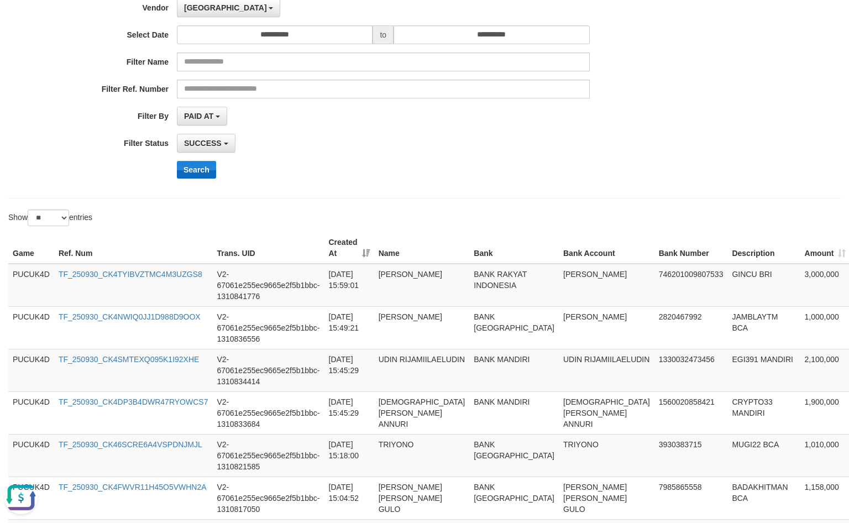  What do you see at coordinates (48, 218) in the screenshot?
I see `select: Showentries` at bounding box center [48, 218].